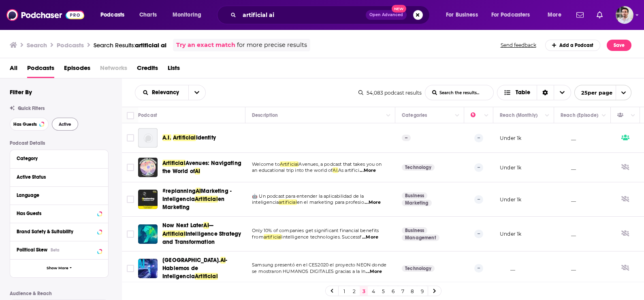  I want to click on a: Technology, so click(418, 269).